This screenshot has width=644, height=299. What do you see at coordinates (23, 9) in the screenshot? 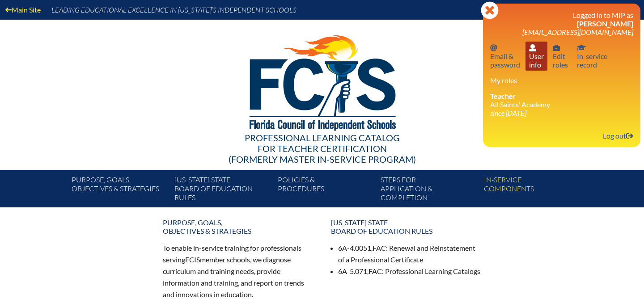
I see `a: Main Site` at bounding box center [23, 9].